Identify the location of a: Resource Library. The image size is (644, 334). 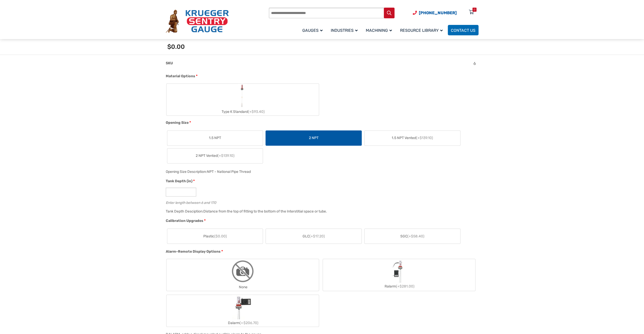
(422, 30).